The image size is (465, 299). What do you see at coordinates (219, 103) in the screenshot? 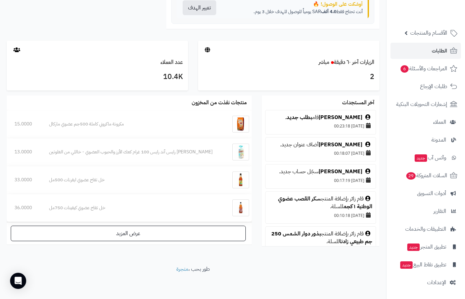
I see `h3: منتجات نفذت من المخزون` at bounding box center [219, 103].